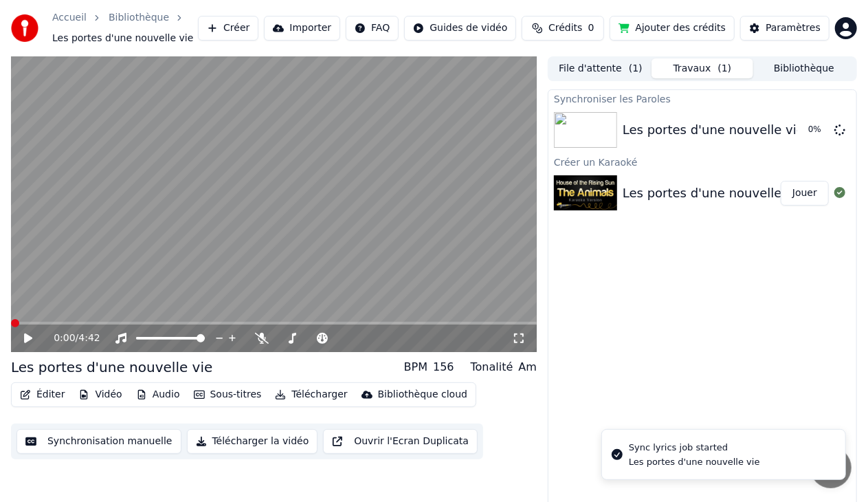 This screenshot has height=502, width=868. Describe the element at coordinates (563, 29) in the screenshot. I see `button: Crédits0` at that location.